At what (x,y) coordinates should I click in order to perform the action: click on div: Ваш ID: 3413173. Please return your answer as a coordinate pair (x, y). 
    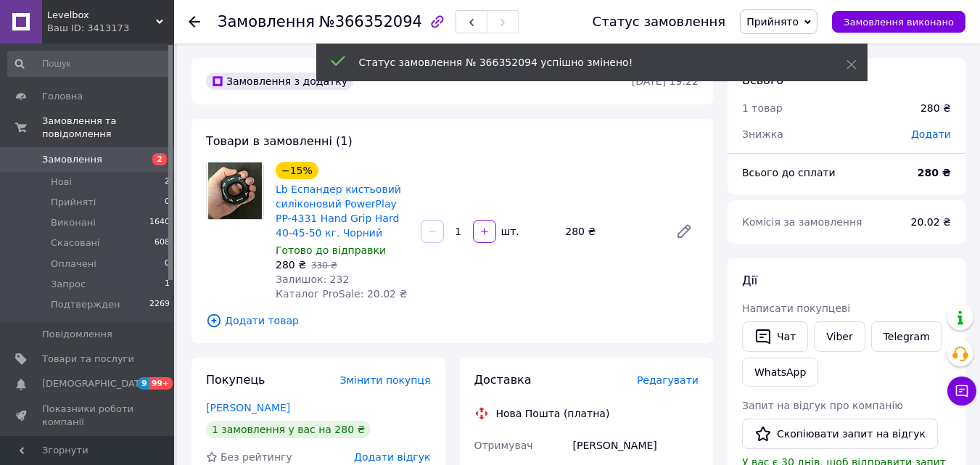
    Looking at the image, I should click on (110, 28).